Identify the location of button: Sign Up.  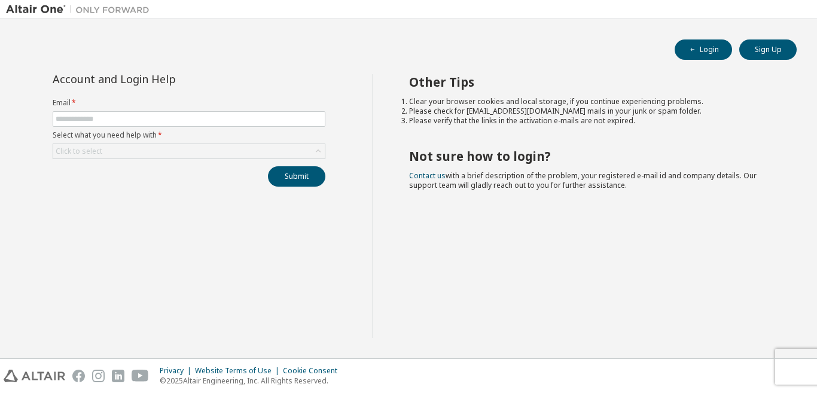
(768, 50).